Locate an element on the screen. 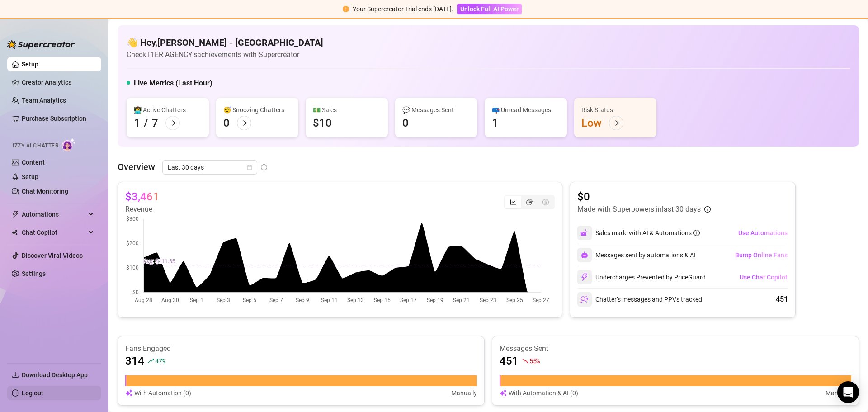 The height and width of the screenshot is (412, 868). article: $3,461 is located at coordinates (142, 197).